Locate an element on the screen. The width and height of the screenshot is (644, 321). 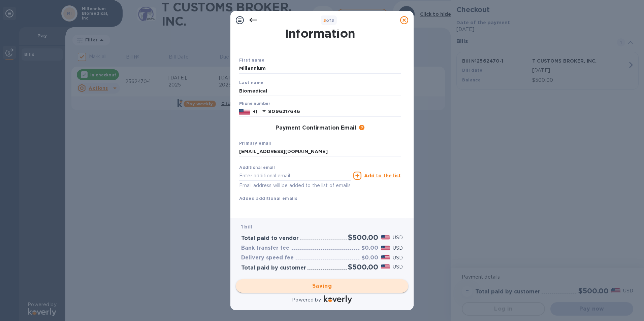
h3: Payment Confirmation Email is located at coordinates (316, 128).